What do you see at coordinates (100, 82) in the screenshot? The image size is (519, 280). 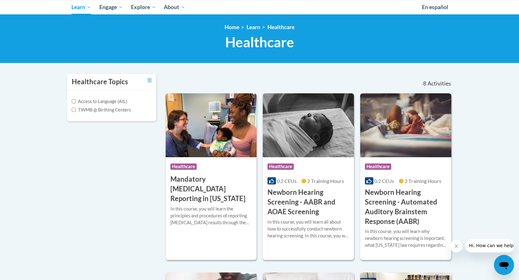 I see `h3: Healthcare Topics` at bounding box center [100, 82].